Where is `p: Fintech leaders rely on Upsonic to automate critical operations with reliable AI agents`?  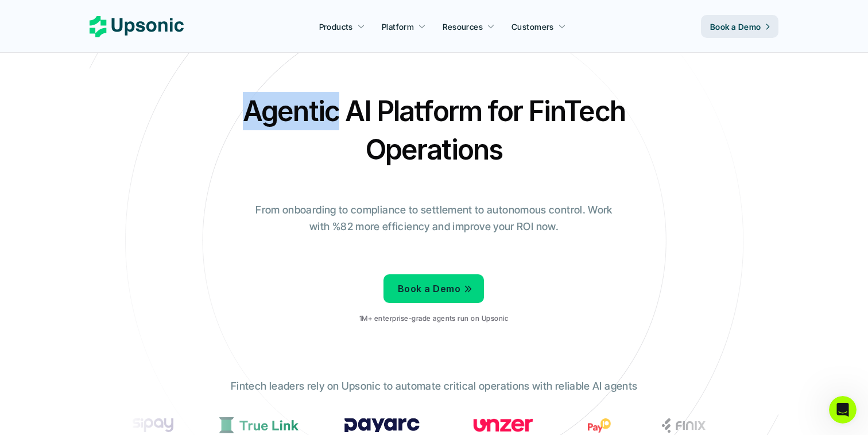 p: Fintech leaders rely on Upsonic to automate critical operations with reliable AI agents is located at coordinates (434, 386).